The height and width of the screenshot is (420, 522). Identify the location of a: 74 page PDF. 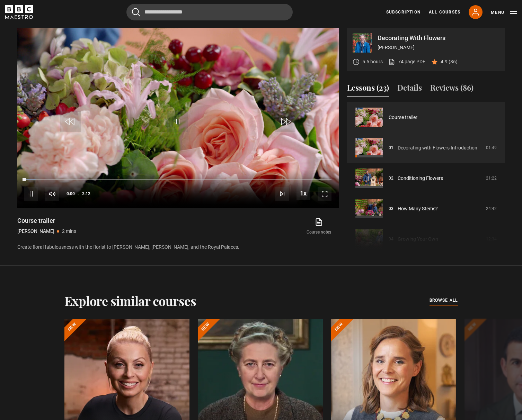
(406, 62).